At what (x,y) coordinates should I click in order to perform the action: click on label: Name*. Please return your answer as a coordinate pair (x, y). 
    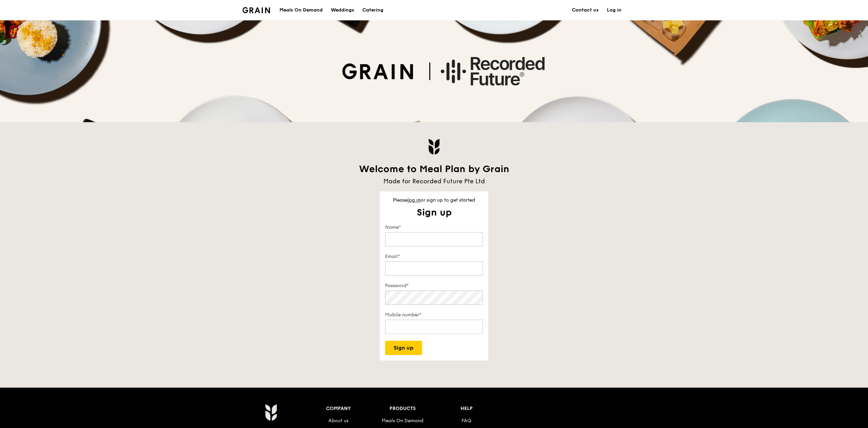
    Looking at the image, I should click on (434, 227).